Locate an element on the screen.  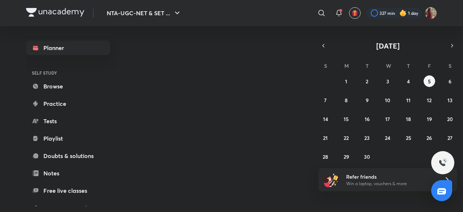
abbr: September 18, 2025 is located at coordinates (409, 119).